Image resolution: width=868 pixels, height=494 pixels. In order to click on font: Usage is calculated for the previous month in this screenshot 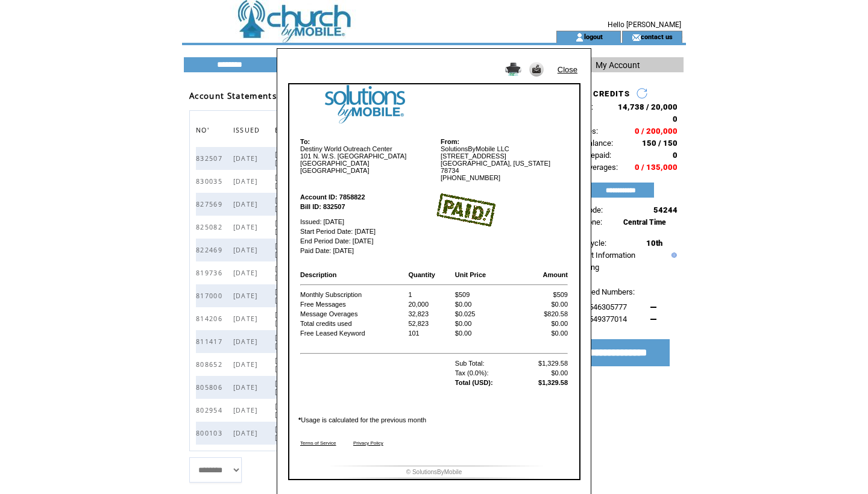, I will do `click(363, 420)`.